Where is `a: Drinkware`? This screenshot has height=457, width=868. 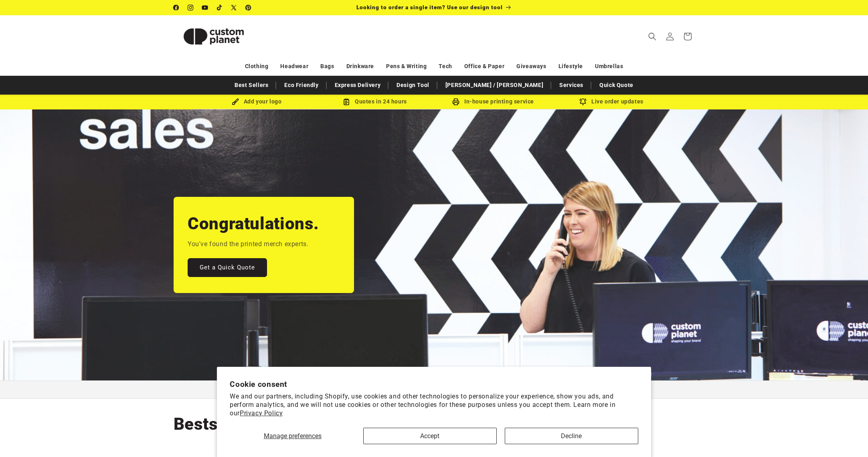 a: Drinkware is located at coordinates (360, 66).